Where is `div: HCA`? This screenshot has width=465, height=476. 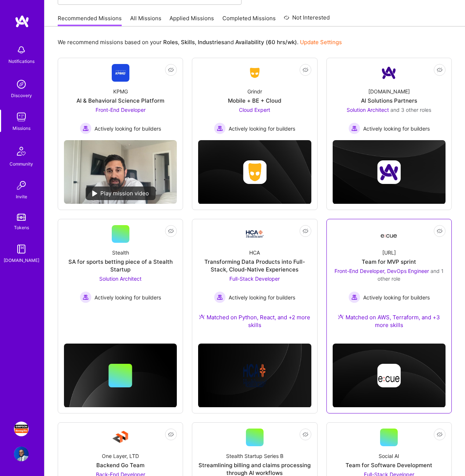
div: HCA is located at coordinates (254, 252).